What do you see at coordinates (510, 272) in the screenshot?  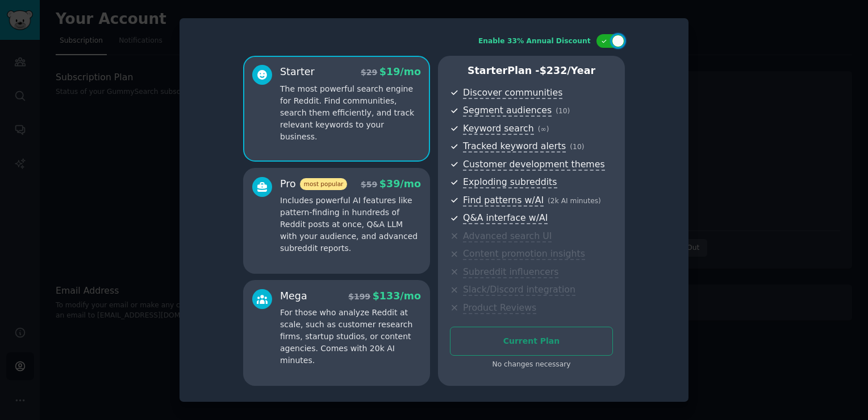 I see `span: Subreddit influencers` at bounding box center [510, 272].